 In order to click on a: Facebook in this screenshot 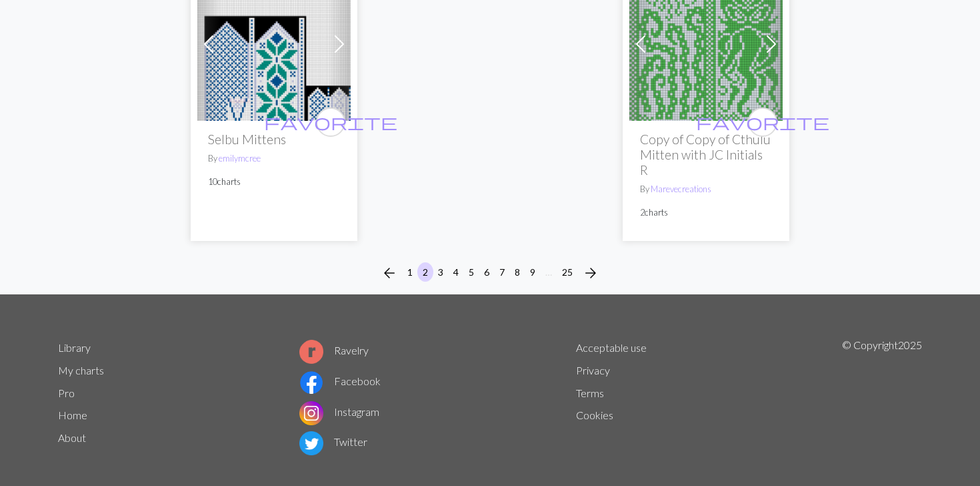, I will do `click(340, 381)`.